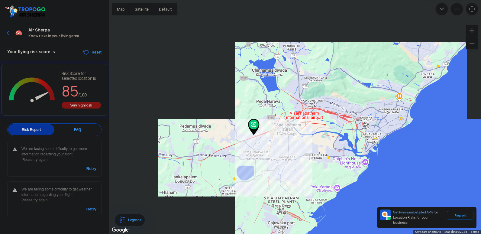  Describe the element at coordinates (26, 11) in the screenshot. I see `img: ic_tgdronemaps.svg` at that location.